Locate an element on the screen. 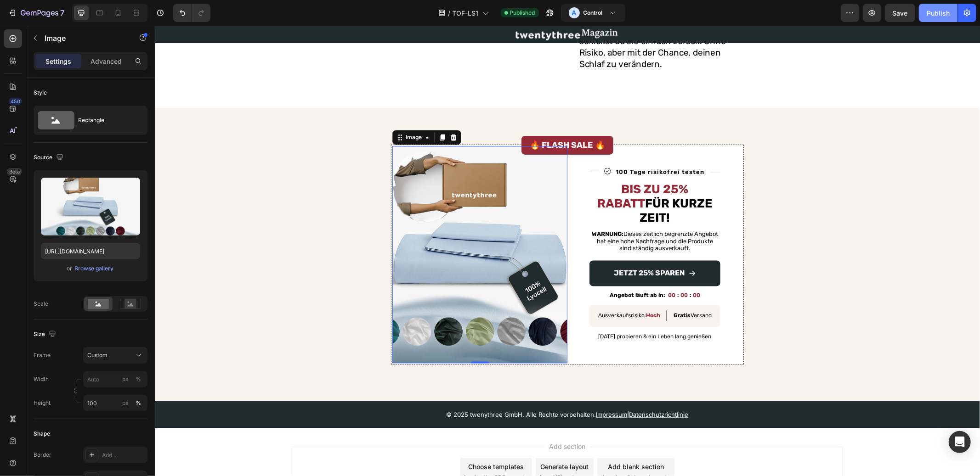  button: Save is located at coordinates (900, 12).